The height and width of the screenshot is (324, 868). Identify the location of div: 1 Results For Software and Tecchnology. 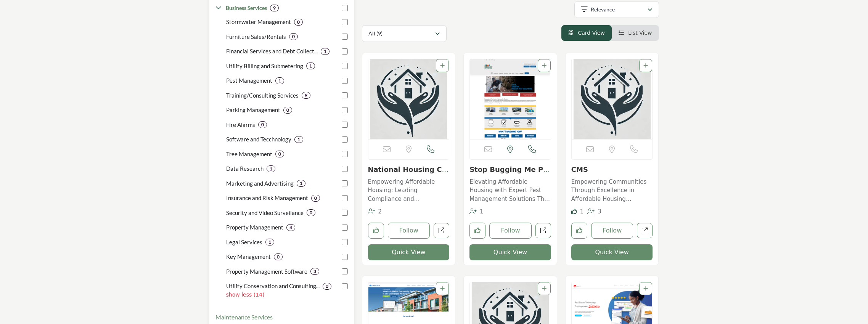
(298, 140).